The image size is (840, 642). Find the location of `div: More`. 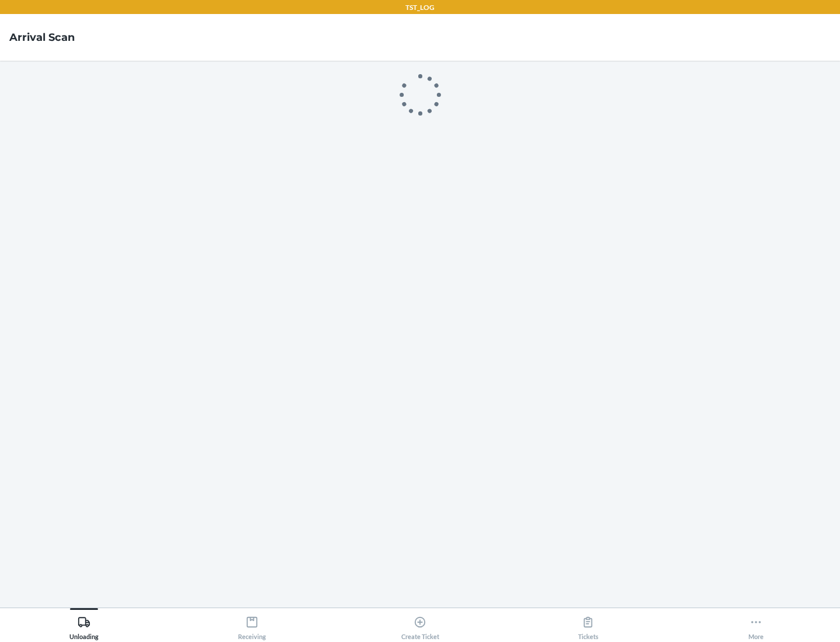

div: More is located at coordinates (756, 626).